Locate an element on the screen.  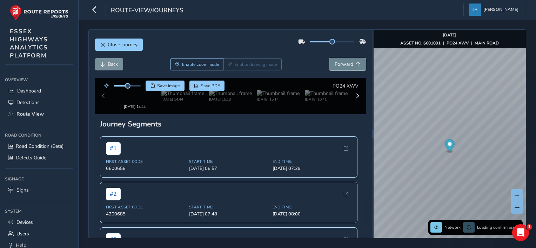
a: Defects Guide is located at coordinates (39, 158).